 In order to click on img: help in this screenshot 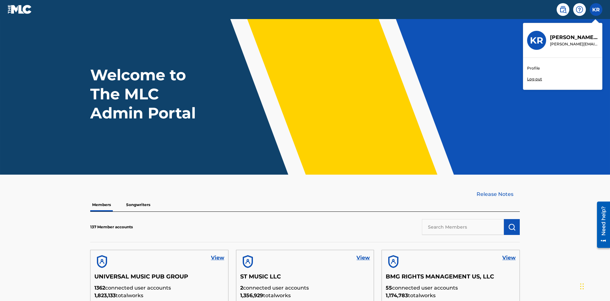, I will do `click(580, 10)`.